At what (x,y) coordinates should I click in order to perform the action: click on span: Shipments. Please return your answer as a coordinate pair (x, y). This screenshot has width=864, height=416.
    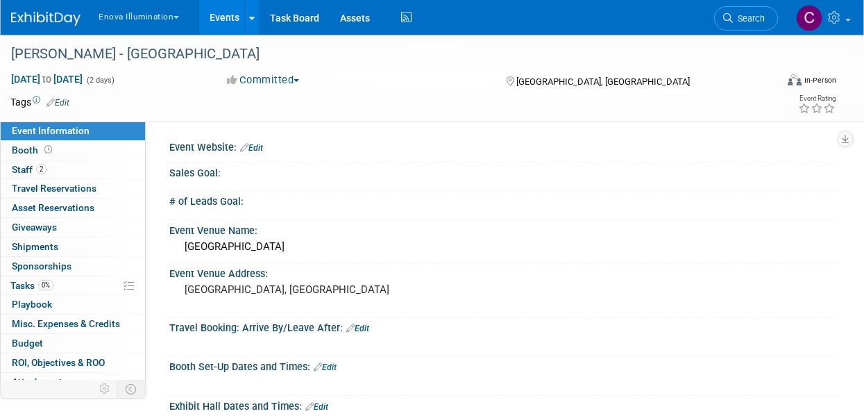
    Looking at the image, I should click on (35, 246).